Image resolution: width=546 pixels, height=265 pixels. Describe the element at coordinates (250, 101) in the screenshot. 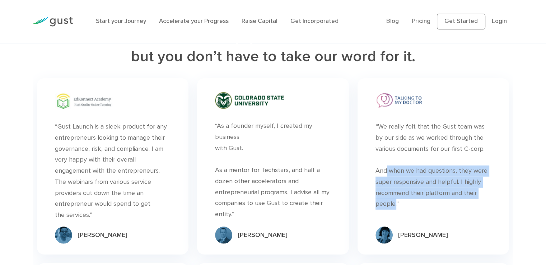

I see `img: Csu` at that location.